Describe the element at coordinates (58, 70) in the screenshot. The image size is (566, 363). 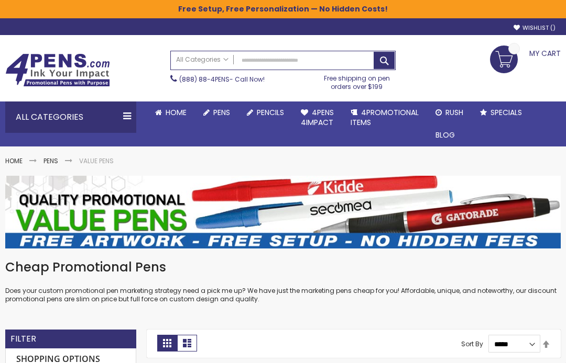
I see `img: 4Pens Custom Pens and Promotional Products` at that location.